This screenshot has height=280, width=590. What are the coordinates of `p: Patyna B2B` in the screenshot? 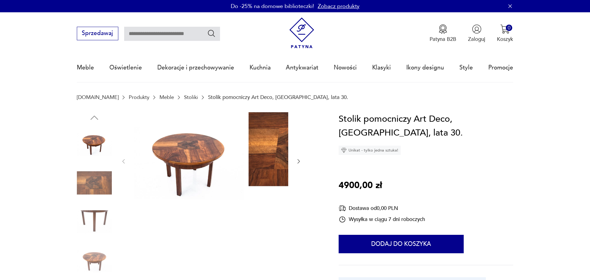 It's located at (443, 39).